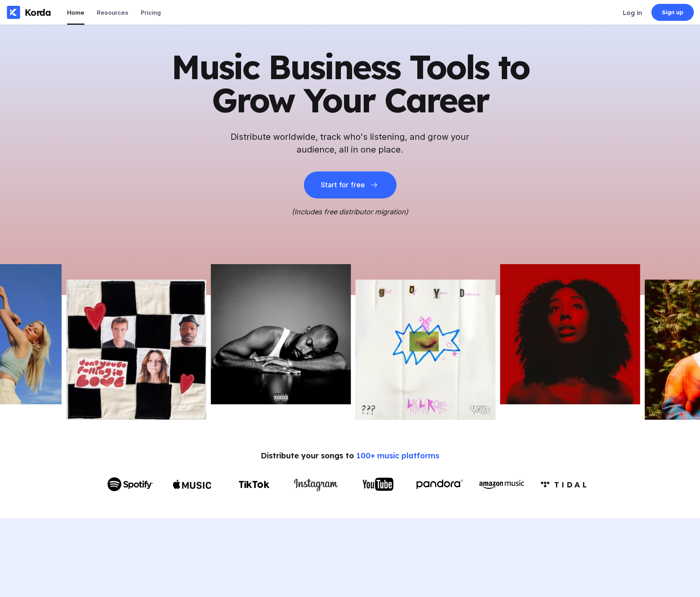 Image resolution: width=700 pixels, height=597 pixels. Describe the element at coordinates (350, 83) in the screenshot. I see `h1: Music Business Tools to Grow Your Career` at that location.